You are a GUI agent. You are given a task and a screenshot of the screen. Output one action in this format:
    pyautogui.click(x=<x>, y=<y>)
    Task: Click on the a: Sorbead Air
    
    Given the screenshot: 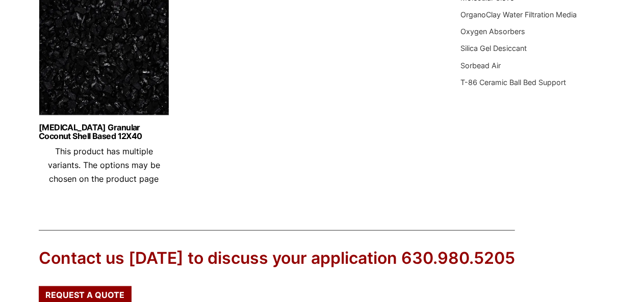 What is the action you would take?
    pyautogui.click(x=480, y=65)
    